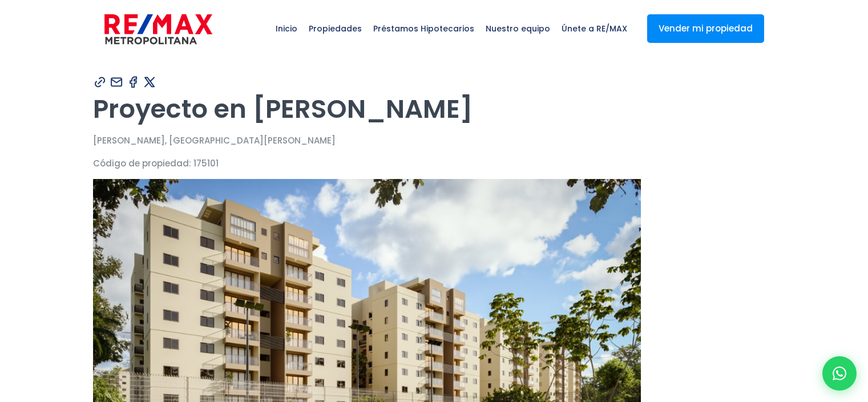 The width and height of the screenshot is (868, 402). I want to click on span: Propiedades, so click(335, 28).